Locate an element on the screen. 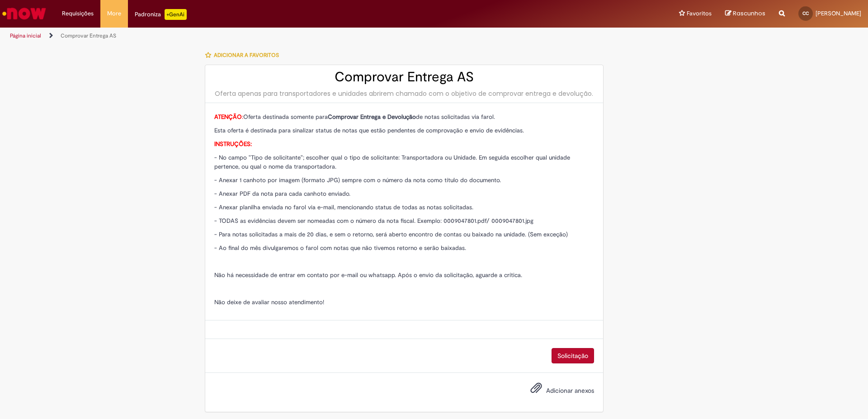  span: - Para notas solicitadas a mais de 20 dias, e sem o retorno, será aberto encontro de contas ou ba... is located at coordinates (391, 234).